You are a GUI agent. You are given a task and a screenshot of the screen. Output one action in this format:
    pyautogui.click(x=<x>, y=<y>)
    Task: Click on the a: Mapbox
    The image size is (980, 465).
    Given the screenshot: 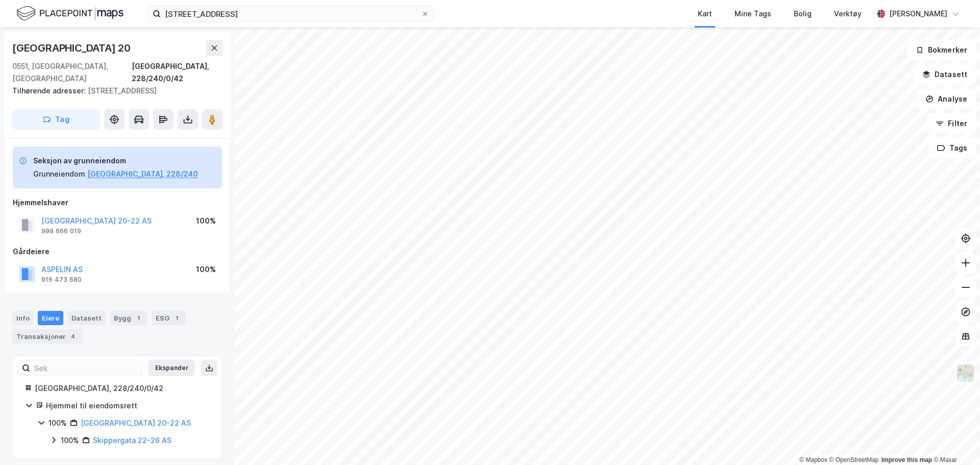 What is the action you would take?
    pyautogui.click(x=813, y=459)
    